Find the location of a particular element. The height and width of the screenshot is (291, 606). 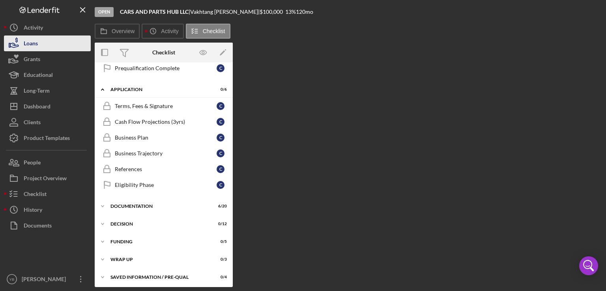

div: 0 / 3 is located at coordinates (220, 260).